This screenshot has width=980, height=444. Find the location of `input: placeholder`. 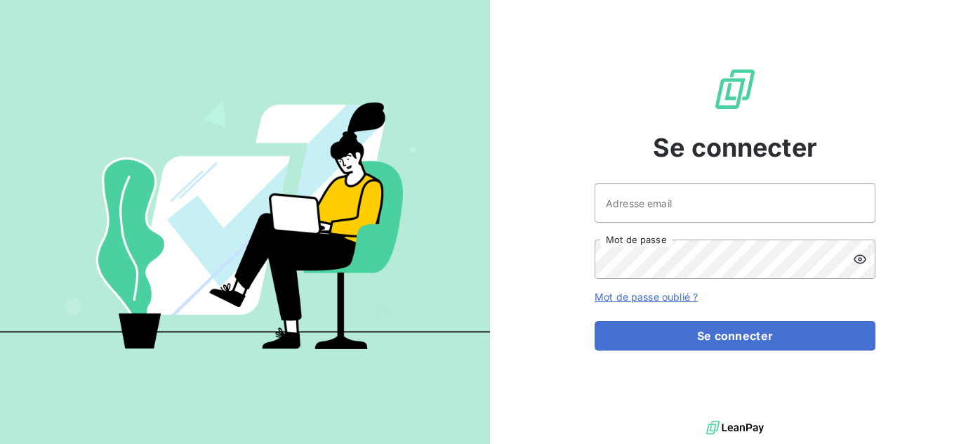

input: placeholder is located at coordinates (735, 203).